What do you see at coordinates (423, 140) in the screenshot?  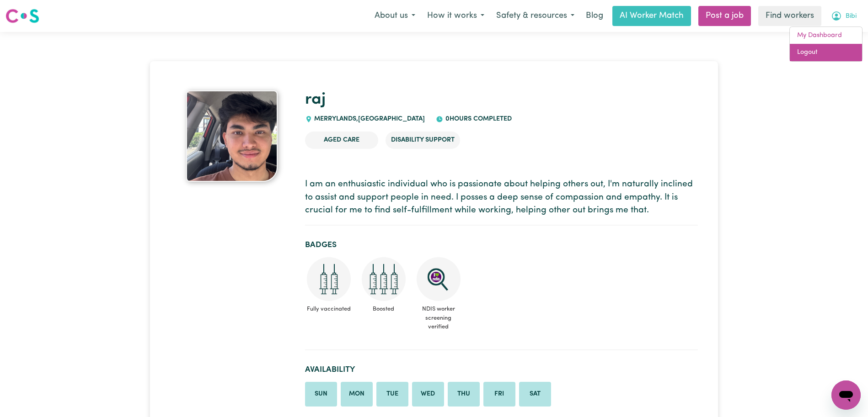 I see `li: Disability Support` at bounding box center [423, 140].